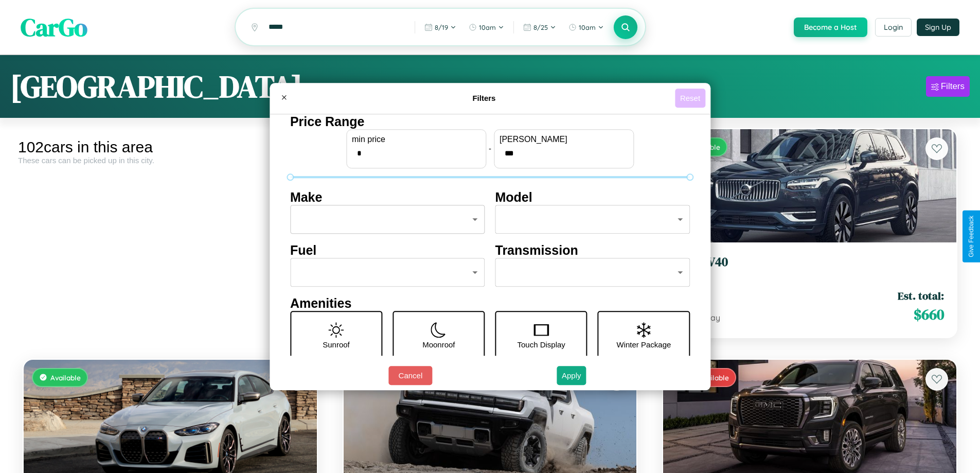 The width and height of the screenshot is (980, 473). What do you see at coordinates (948, 87) in the screenshot?
I see `button: Filters` at bounding box center [948, 87].